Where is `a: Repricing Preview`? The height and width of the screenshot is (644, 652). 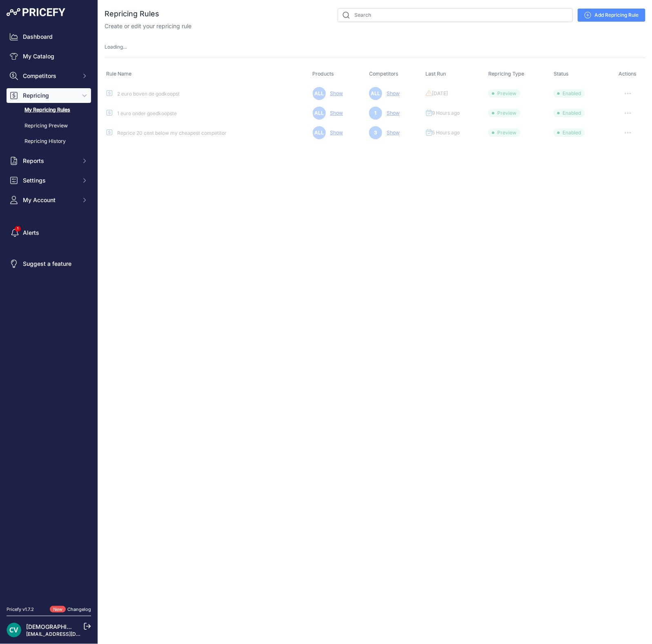 a: Repricing Preview is located at coordinates (48, 126).